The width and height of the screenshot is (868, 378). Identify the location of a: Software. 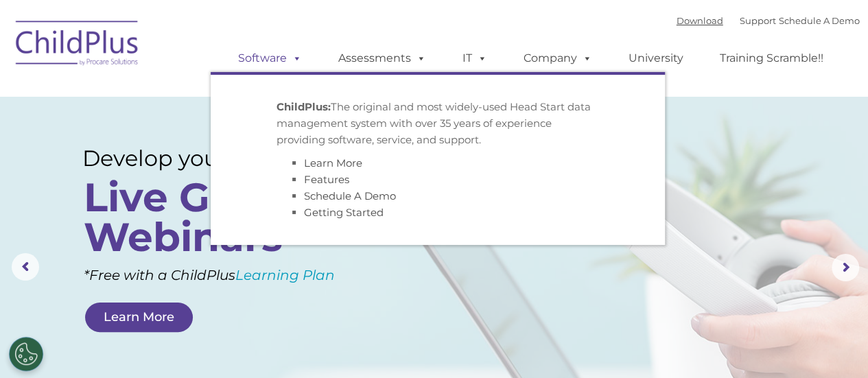
(270, 58).